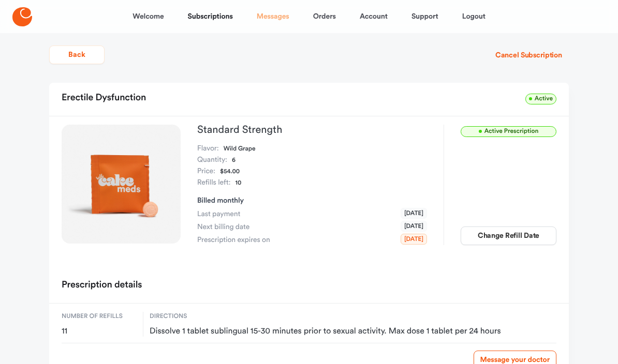 The width and height of the screenshot is (618, 364). I want to click on dt: Refills left:, so click(214, 183).